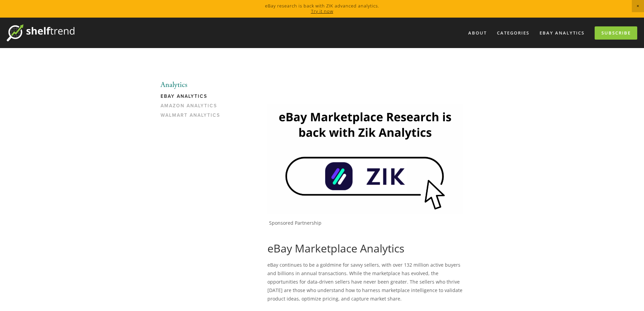  Describe the element at coordinates (365, 248) in the screenshot. I see `h1: eBay Marketplace Analytics` at that location.